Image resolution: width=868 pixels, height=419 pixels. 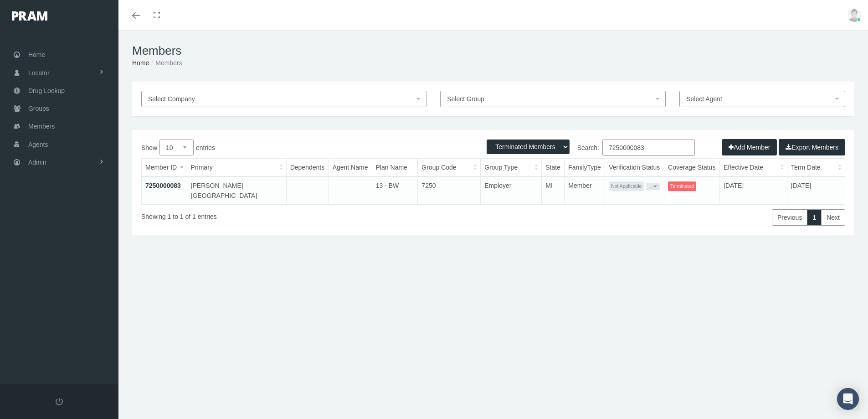 What do you see at coordinates (833, 218) in the screenshot?
I see `a: Next` at bounding box center [833, 218].